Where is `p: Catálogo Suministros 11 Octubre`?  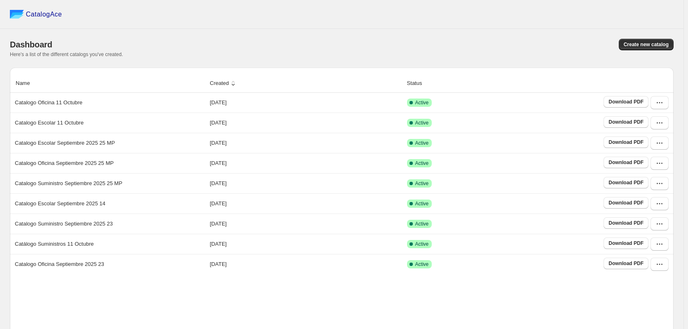 p: Catálogo Suministros 11 Octubre is located at coordinates (54, 244).